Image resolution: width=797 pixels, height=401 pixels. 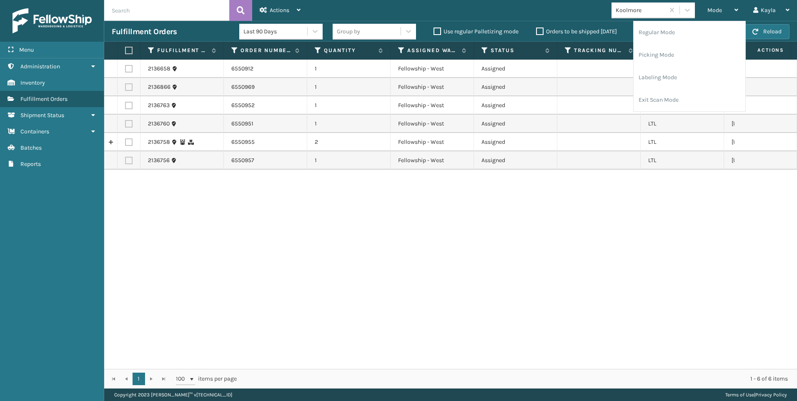 I want to click on td: 6550957, so click(x=265, y=160).